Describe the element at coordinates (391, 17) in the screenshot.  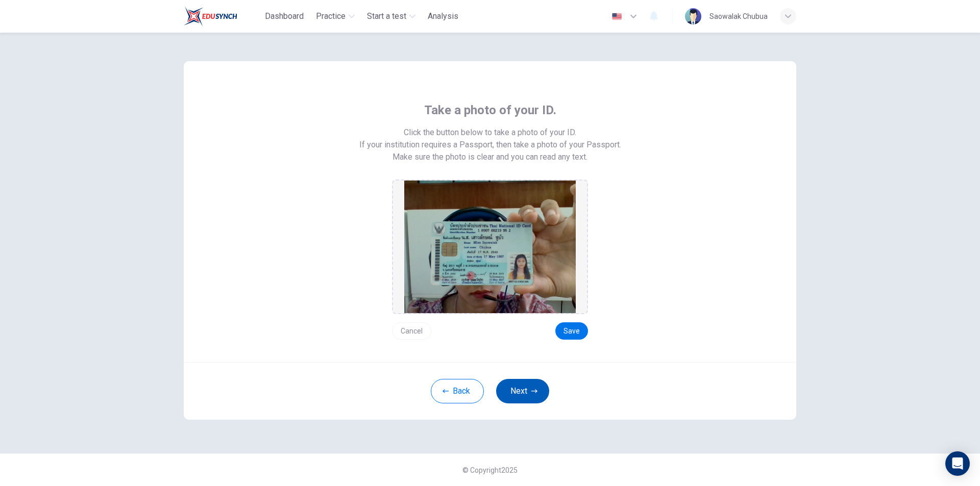
I see `button: Start a test` at that location.